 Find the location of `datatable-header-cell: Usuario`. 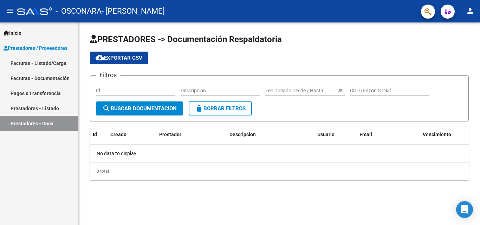

datatable-header-cell: Usuario is located at coordinates (336, 139).